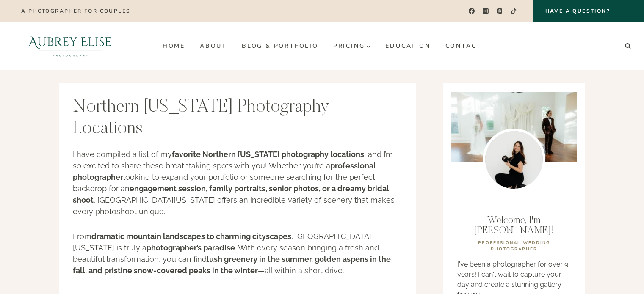 The width and height of the screenshot is (644, 294). Describe the element at coordinates (352, 45) in the screenshot. I see `span: Pricing` at that location.